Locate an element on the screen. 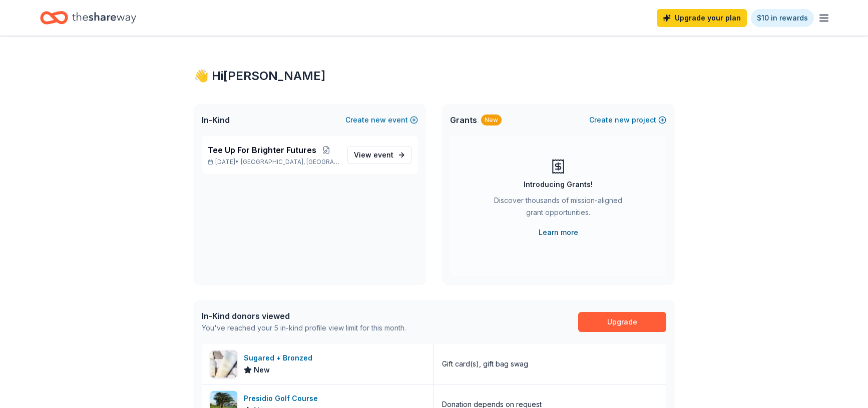 This screenshot has width=868, height=408. a: Upgrade your plan is located at coordinates (701, 18).